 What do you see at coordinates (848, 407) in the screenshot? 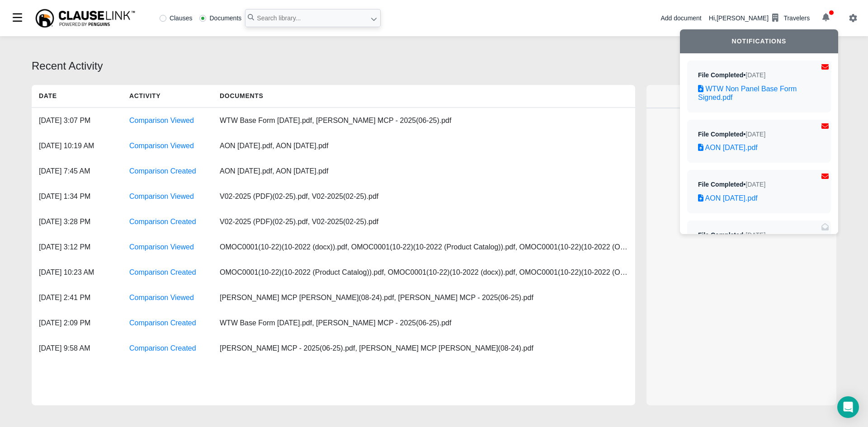
I see `div: Open Intercom Messenger` at bounding box center [848, 407].